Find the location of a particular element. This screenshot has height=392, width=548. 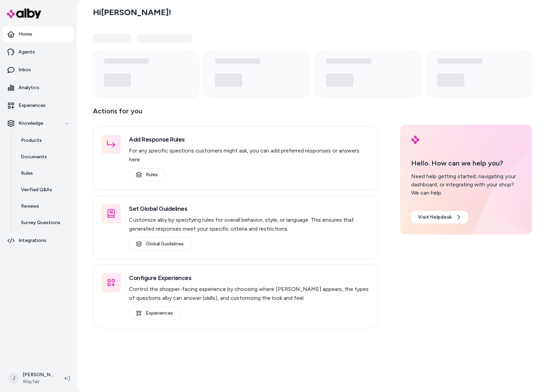

div: Need help getting started, navigating your dashboard, or integrating with your shop? We can help. is located at coordinates (466, 185).